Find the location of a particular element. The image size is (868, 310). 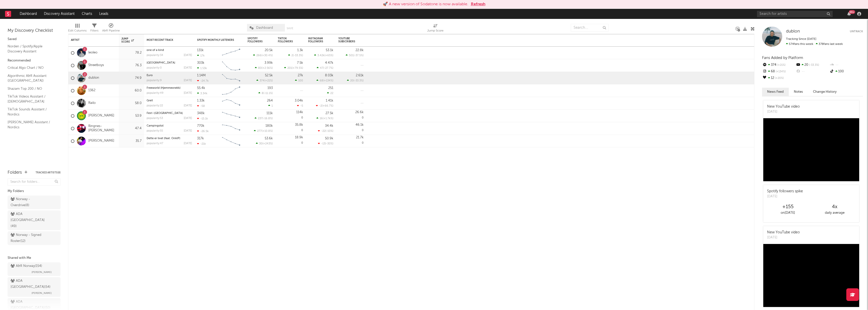

div: 53.1k is located at coordinates (330, 50).